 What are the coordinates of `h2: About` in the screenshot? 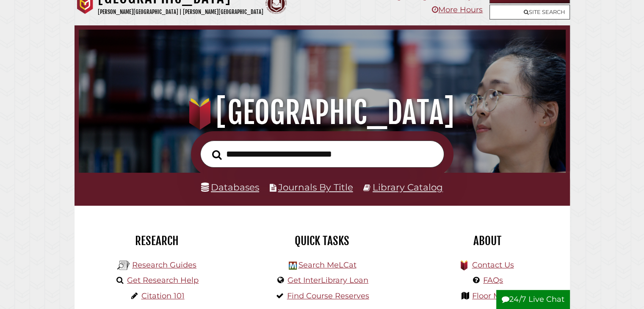 It's located at (487, 241).